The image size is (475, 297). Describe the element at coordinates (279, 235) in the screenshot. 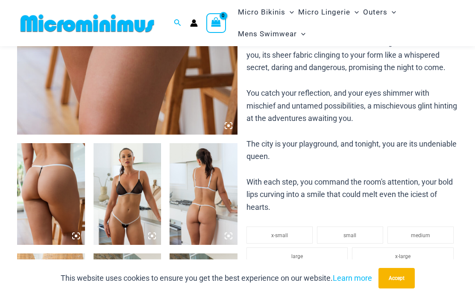

I see `span: x-small` at that location.